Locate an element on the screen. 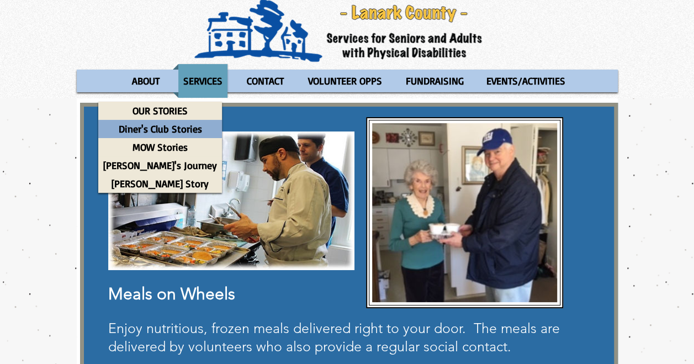 This screenshot has height=364, width=694. p: VOLUNTEER OPPS is located at coordinates (345, 81).